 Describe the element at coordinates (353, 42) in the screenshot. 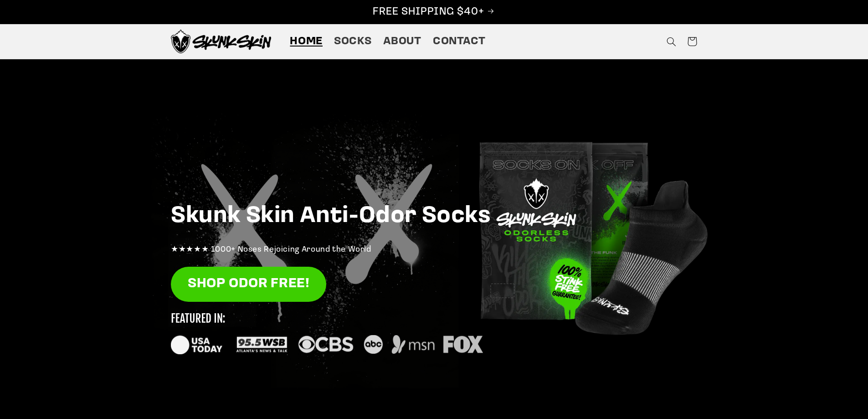

I see `a: Socks` at that location.